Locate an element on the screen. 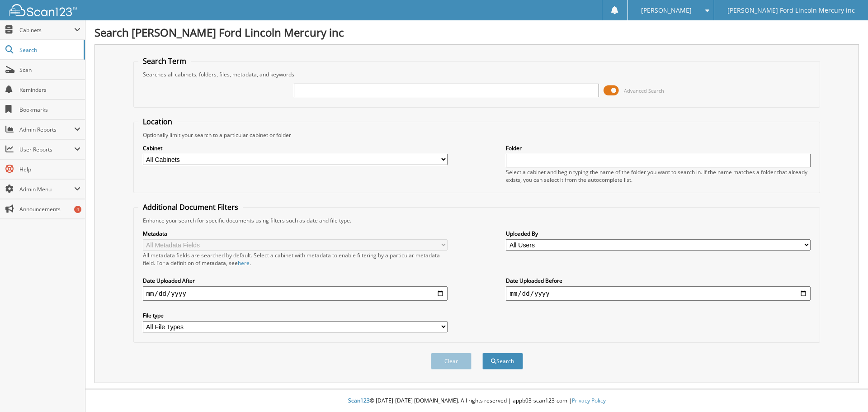 This screenshot has width=868, height=412. span: Advanced Search is located at coordinates (644, 91).